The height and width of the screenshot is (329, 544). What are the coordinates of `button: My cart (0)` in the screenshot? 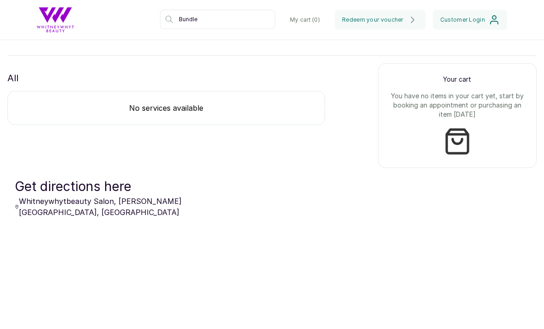 It's located at (305, 20).